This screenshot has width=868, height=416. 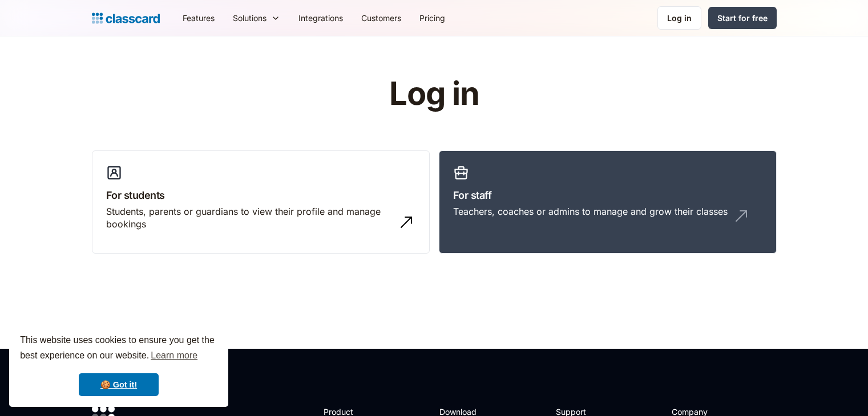 What do you see at coordinates (742, 18) in the screenshot?
I see `div: Start for free` at bounding box center [742, 18].